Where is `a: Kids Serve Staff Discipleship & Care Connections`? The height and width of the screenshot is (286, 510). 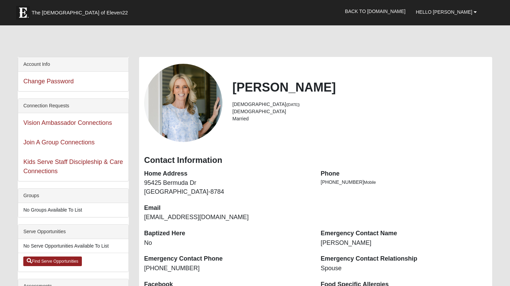 a: Kids Serve Staff Discipleship & Care Connections is located at coordinates (73, 166).